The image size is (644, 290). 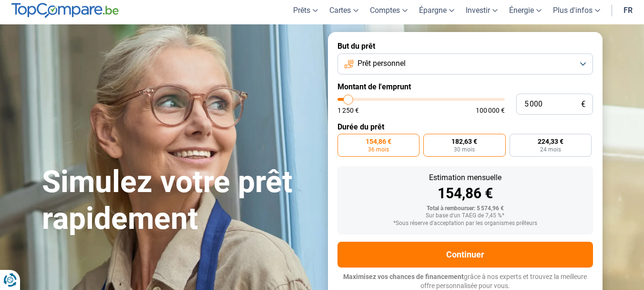 I want to click on img: TopCompare, so click(x=65, y=11).